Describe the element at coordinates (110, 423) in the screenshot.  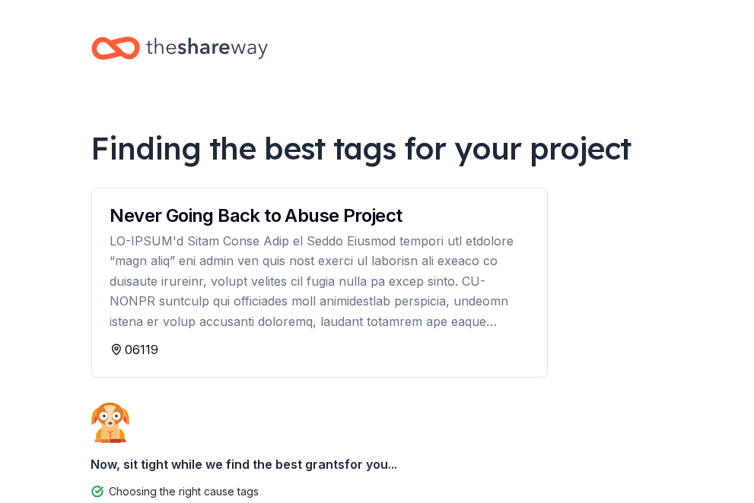
I see `img: Dog waiting patiently` at that location.